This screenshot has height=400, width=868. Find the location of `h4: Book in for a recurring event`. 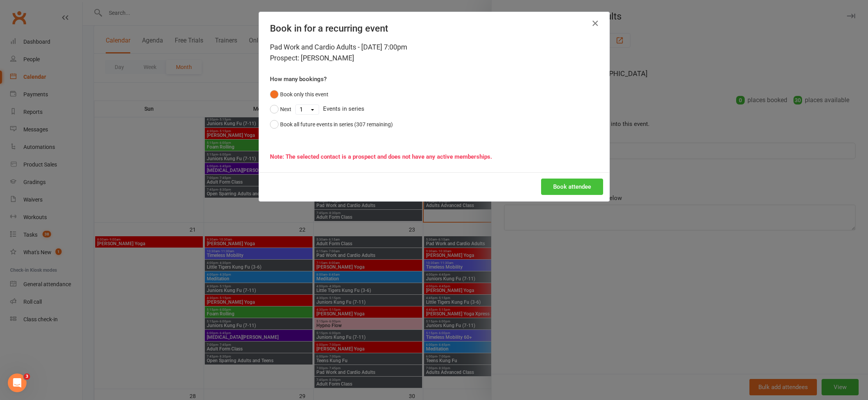

h4: Book in for a recurring event is located at coordinates (434, 29).